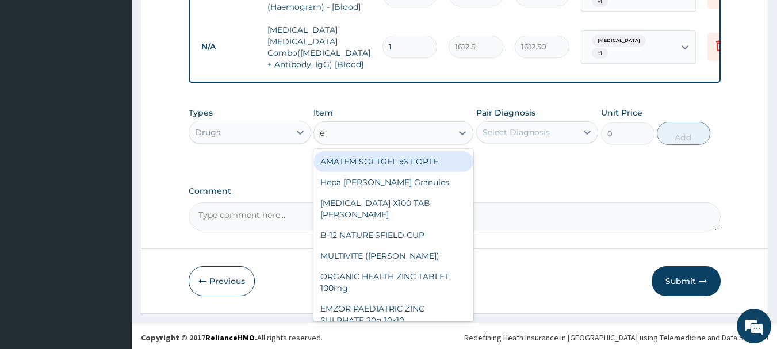  I want to click on button: Previous, so click(221, 281).